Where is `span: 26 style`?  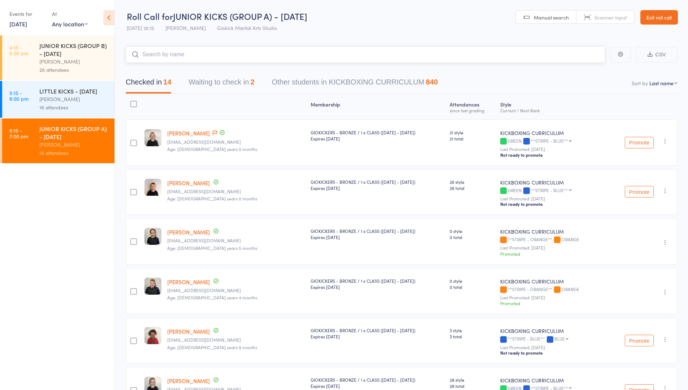
span: 26 style is located at coordinates (472, 182).